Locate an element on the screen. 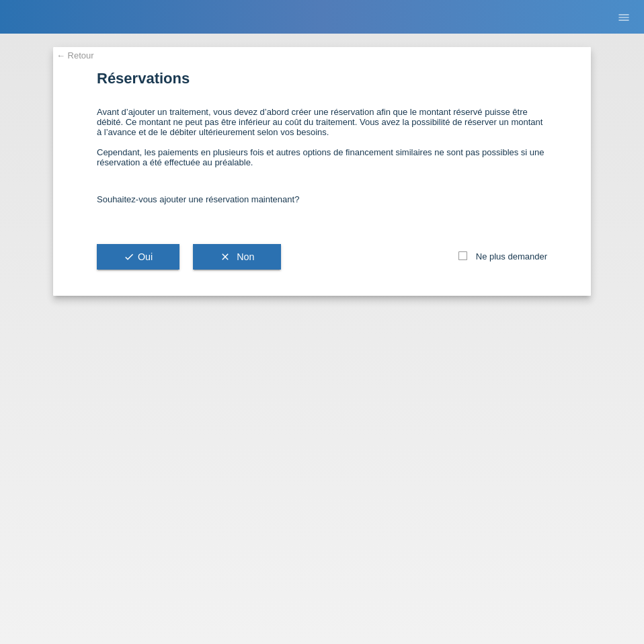  span: Oui is located at coordinates (138, 257).